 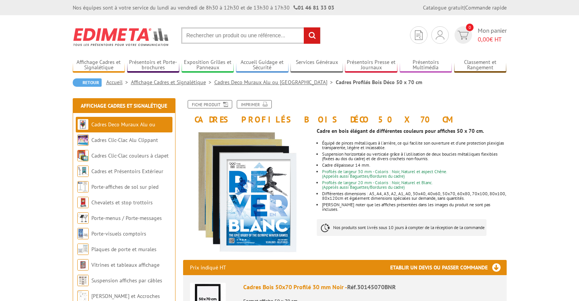 What do you see at coordinates (251, 35) in the screenshot?
I see `input: Rechercher un produit ou une référence...` at bounding box center [251, 35].